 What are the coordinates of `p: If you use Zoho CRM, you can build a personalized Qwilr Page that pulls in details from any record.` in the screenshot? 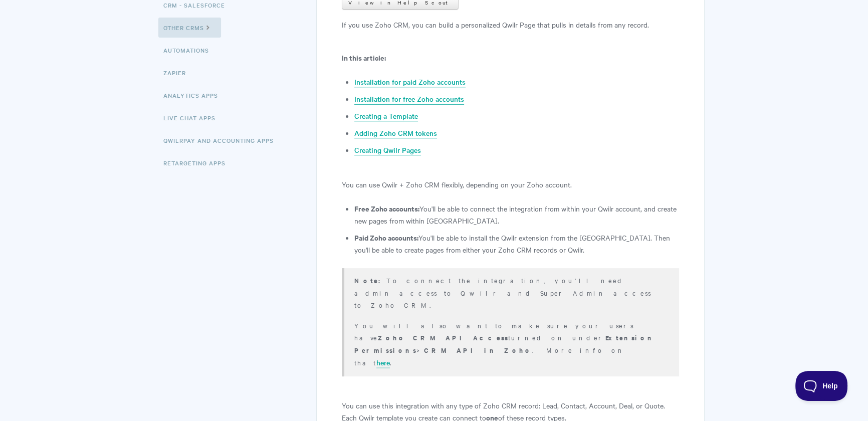 It's located at (510, 25).